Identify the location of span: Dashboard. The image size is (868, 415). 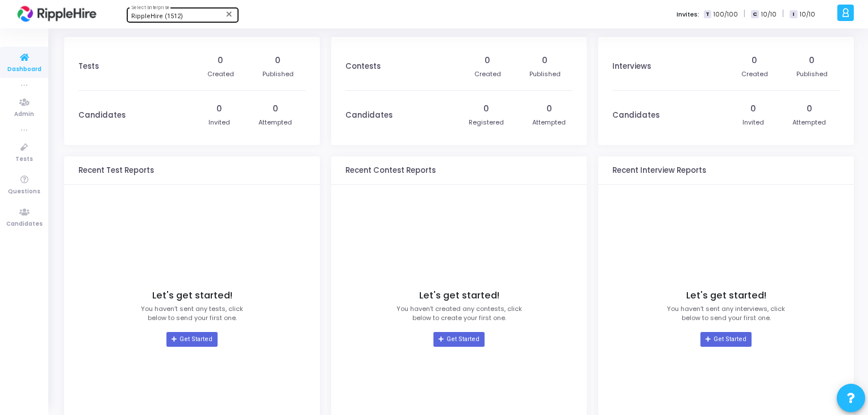
(24, 69).